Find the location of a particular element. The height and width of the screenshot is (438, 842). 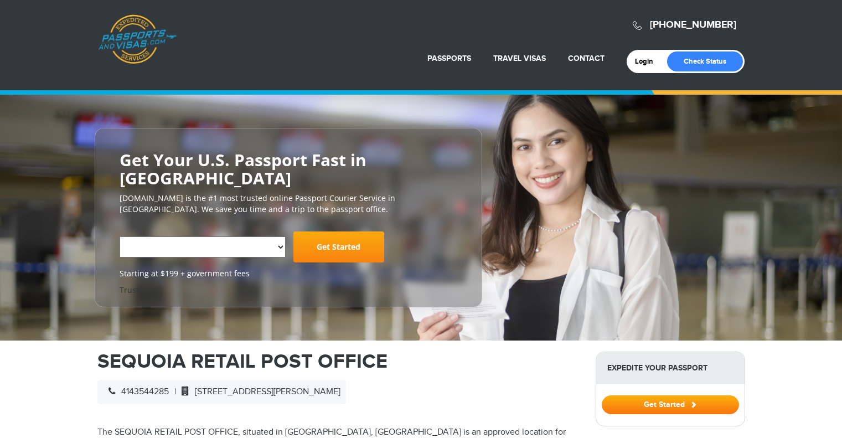

a: Passports is located at coordinates (449, 58).